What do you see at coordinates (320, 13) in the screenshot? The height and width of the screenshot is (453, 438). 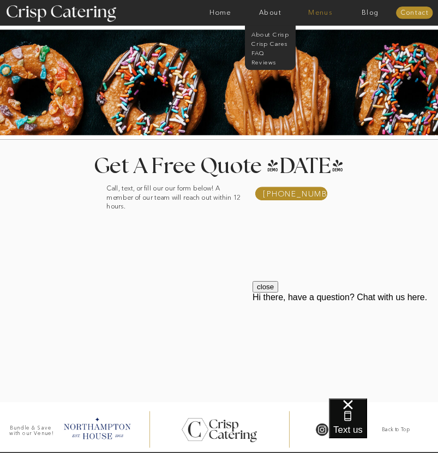 I see `nav: Menus` at bounding box center [320, 13].